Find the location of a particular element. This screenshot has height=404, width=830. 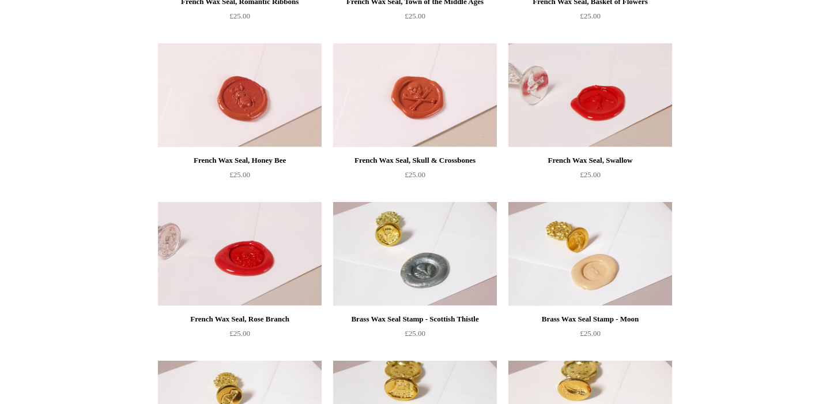

img: French Wax Seal, Honey Bee is located at coordinates (240, 95).